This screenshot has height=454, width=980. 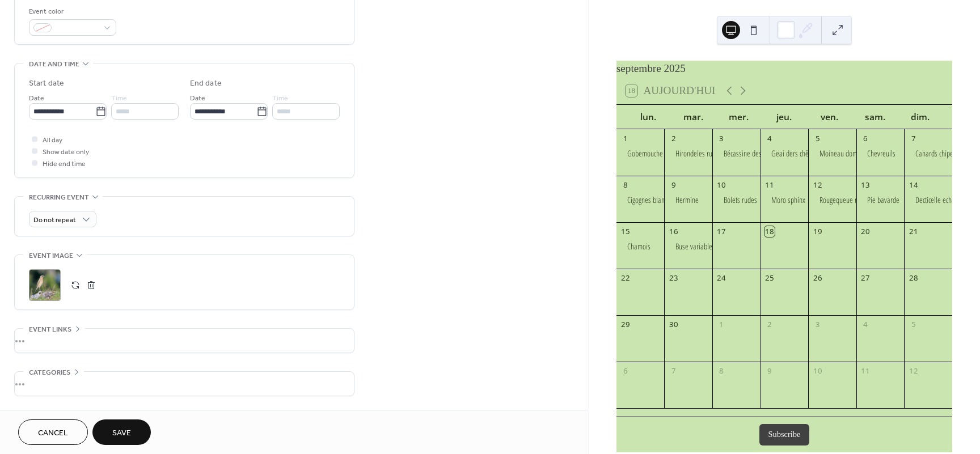 What do you see at coordinates (721, 231) in the screenshot?
I see `div: 17` at bounding box center [721, 231].